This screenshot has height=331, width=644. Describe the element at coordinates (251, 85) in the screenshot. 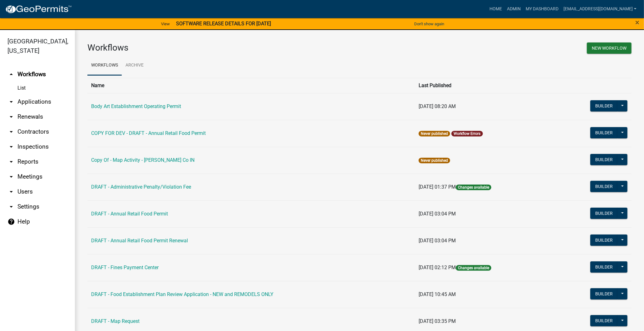

I see `th: Name` at that location.